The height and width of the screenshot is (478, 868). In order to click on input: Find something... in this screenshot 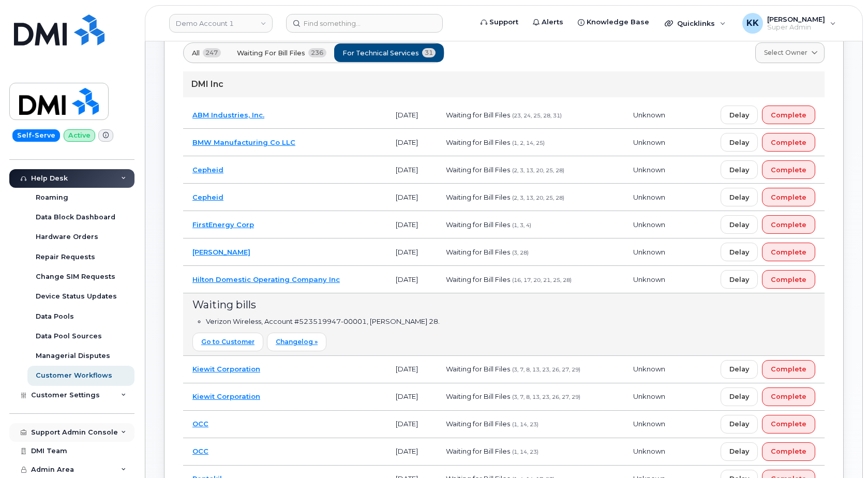, I will do `click(364, 23)`.